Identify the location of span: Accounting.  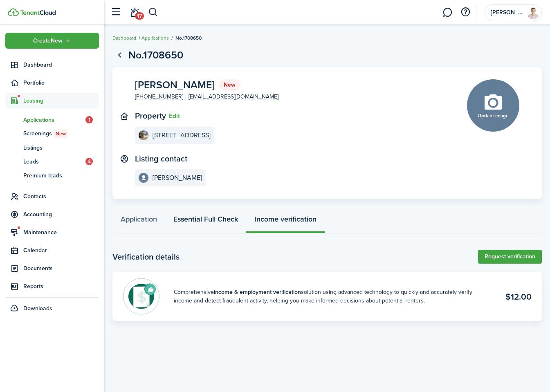
(61, 214).